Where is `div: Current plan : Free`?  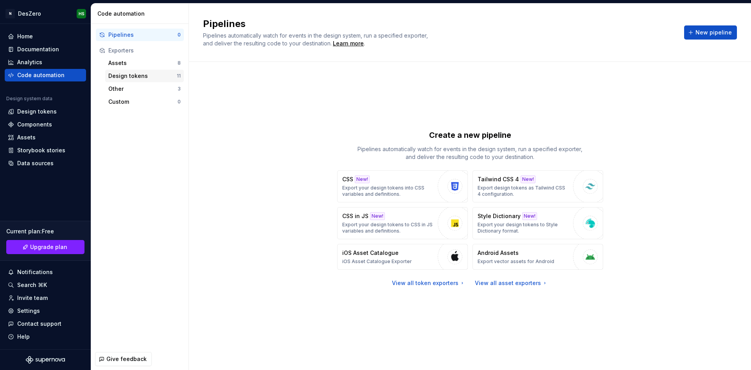 div: Current plan : Free is located at coordinates (45, 231).